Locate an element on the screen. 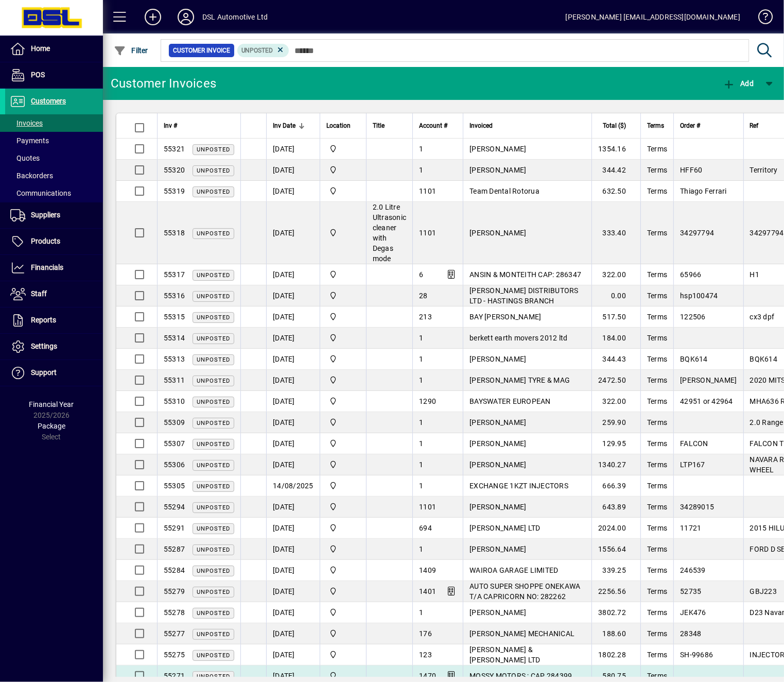  button: Filter is located at coordinates (131, 50).